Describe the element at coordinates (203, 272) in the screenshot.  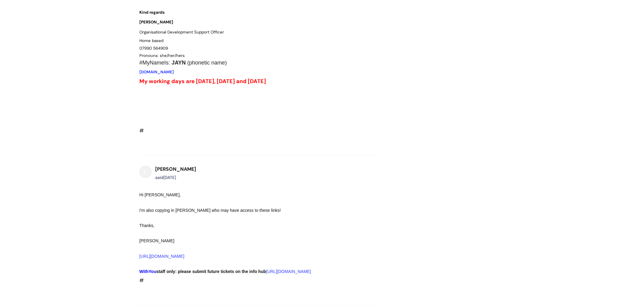
I see `strong: staff only: please submit future tickets on the info hub` at that location.